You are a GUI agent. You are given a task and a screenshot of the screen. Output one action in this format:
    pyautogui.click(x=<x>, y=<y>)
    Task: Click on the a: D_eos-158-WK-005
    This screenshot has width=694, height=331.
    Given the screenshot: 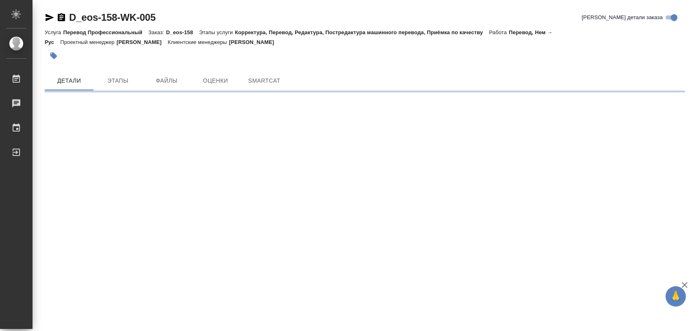 What is the action you would take?
    pyautogui.click(x=112, y=17)
    